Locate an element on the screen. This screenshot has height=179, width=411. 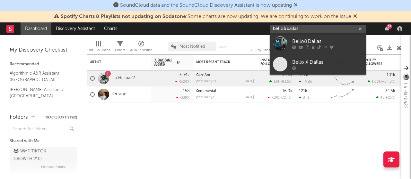
span: -72.4 % is located at coordinates (285, 98).